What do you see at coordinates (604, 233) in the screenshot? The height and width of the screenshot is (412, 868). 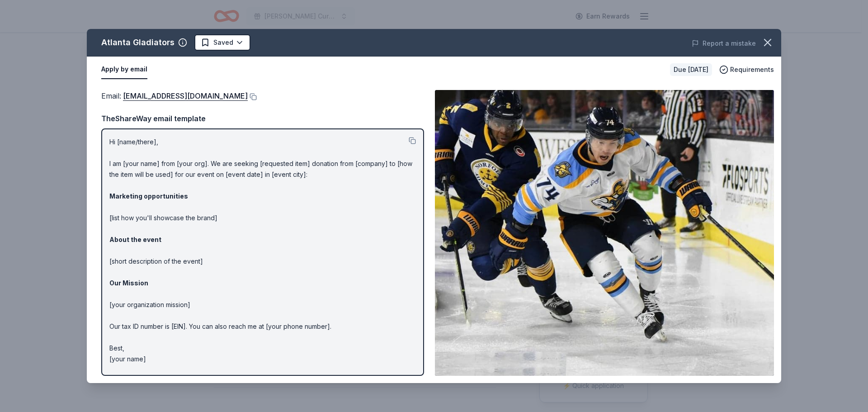 I see `img: Image for Atlanta Gladiators` at bounding box center [604, 233].